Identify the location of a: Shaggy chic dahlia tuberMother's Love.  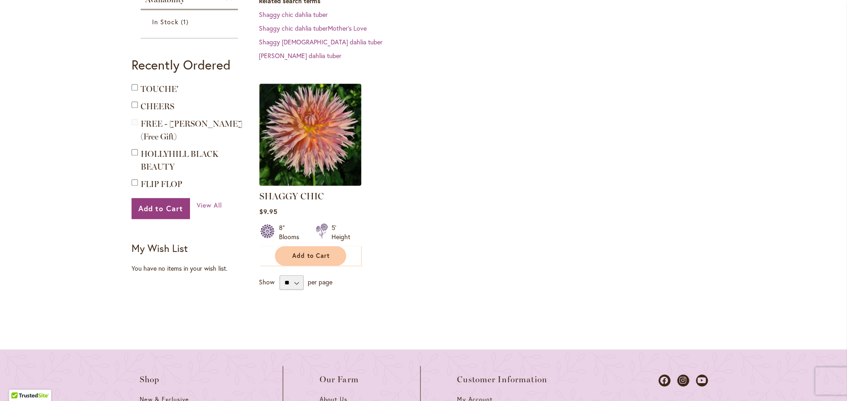
(313, 28).